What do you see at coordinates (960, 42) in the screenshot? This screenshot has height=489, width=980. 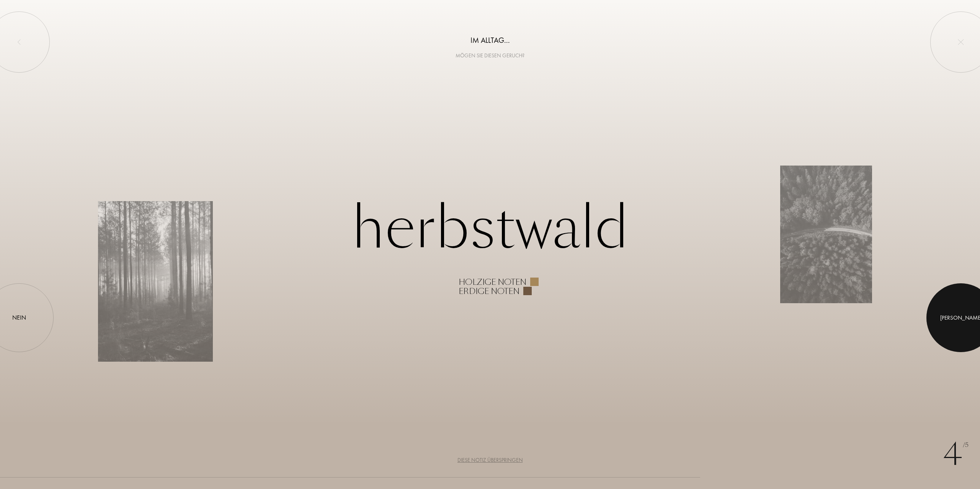 I see `img: quit_onboard.svg` at bounding box center [960, 42].